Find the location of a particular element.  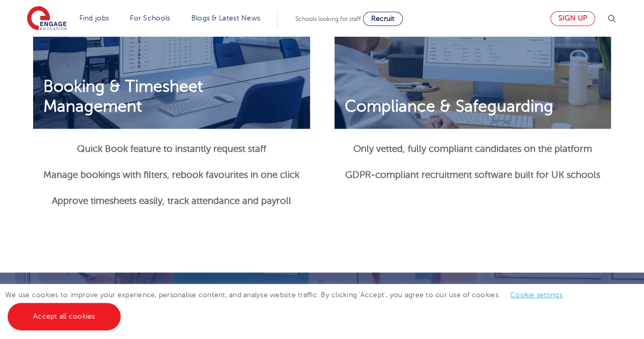

span: Schools looking for staff is located at coordinates (328, 19).